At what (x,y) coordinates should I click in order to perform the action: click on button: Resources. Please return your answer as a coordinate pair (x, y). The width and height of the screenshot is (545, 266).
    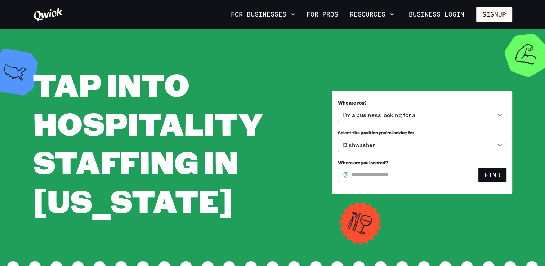
    Looking at the image, I should click on (372, 14).